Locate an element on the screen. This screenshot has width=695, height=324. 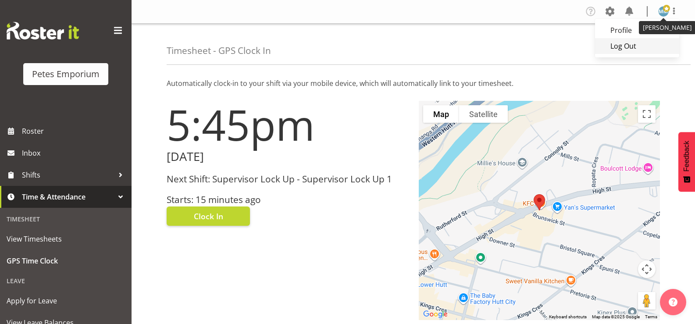
span: Clock In is located at coordinates (208, 216).